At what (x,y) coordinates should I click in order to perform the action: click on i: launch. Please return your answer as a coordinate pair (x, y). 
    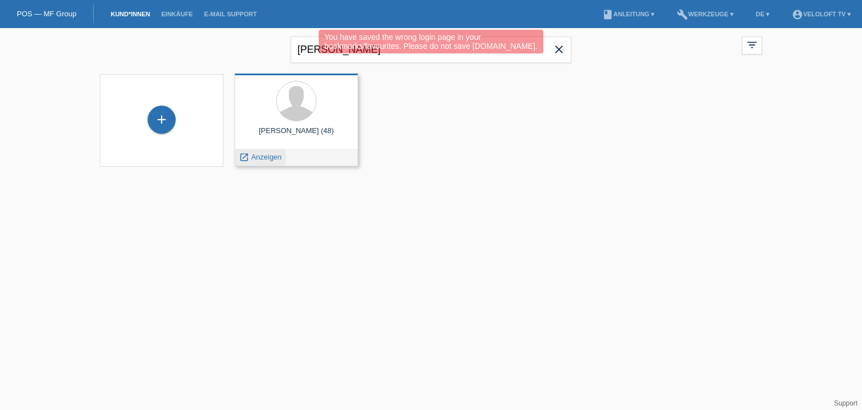
    Looking at the image, I should click on (244, 157).